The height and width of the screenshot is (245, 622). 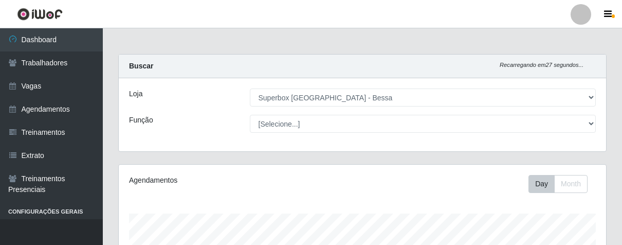 I want to click on div: Toolbar with button groups, so click(x=562, y=184).